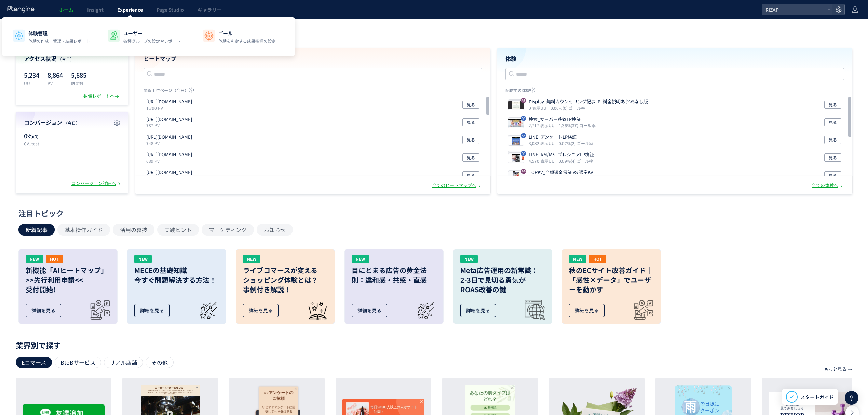  Describe the element at coordinates (160, 362) in the screenshot. I see `div: その他` at that location.